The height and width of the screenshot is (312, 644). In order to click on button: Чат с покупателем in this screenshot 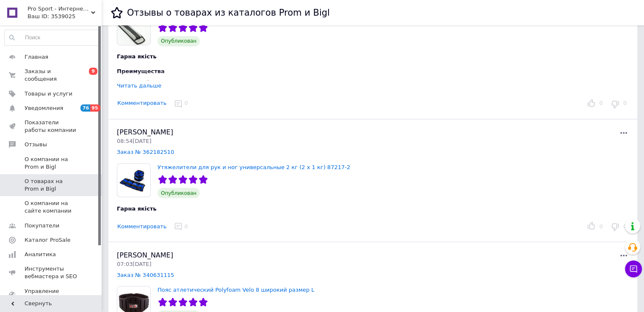, I will do `click(634, 269)`.